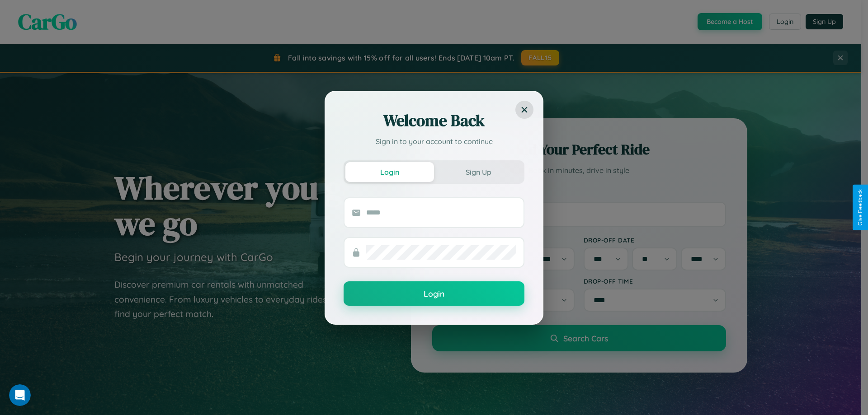 The width and height of the screenshot is (868, 415). What do you see at coordinates (860, 208) in the screenshot?
I see `div: Give Feedback` at bounding box center [860, 208].